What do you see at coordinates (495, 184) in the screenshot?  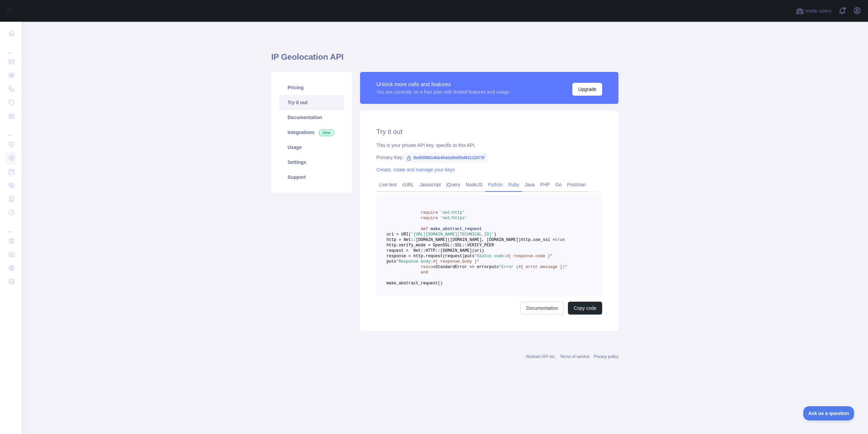 I see `a: Python` at bounding box center [495, 184].